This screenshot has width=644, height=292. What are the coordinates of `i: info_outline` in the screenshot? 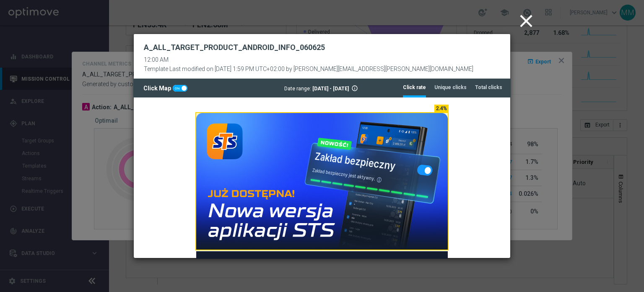 It's located at (355, 88).